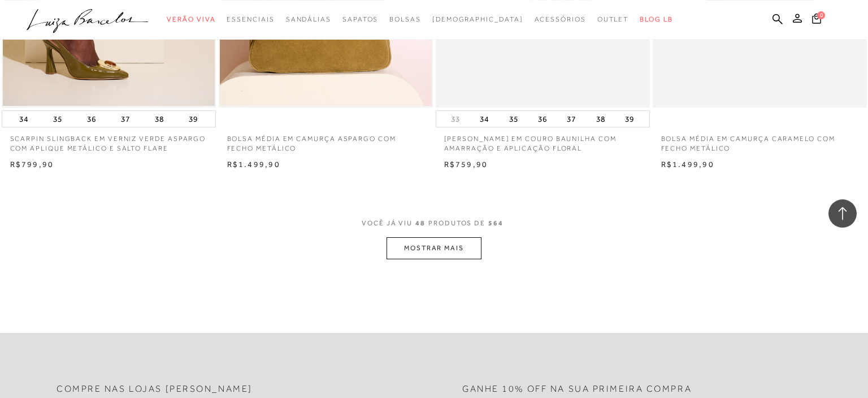 This screenshot has width=868, height=398. What do you see at coordinates (434, 248) in the screenshot?
I see `button: MOSTRAR MAIS` at bounding box center [434, 248].